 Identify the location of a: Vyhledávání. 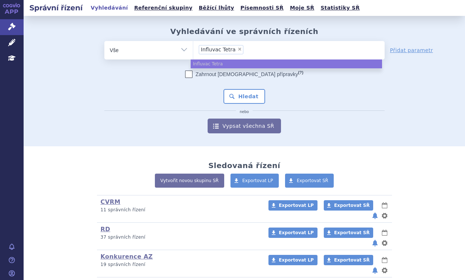
(109, 8).